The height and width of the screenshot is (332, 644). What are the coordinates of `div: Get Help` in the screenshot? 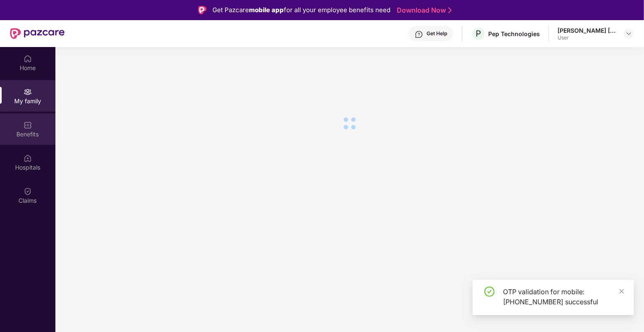 It's located at (437, 34).